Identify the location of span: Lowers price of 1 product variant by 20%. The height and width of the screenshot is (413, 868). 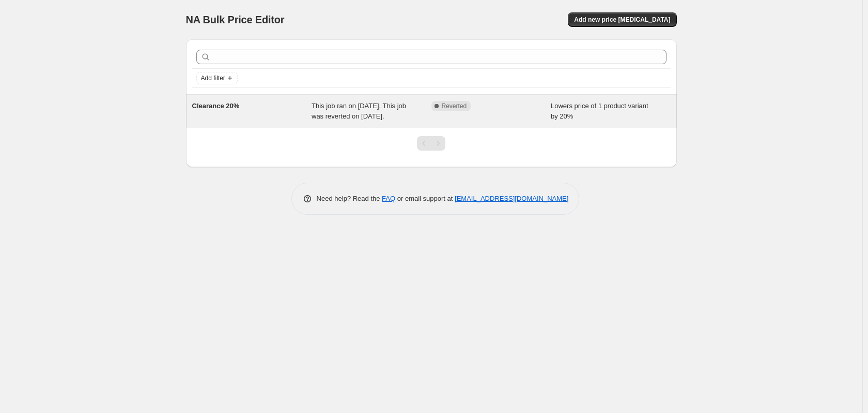
(599, 111).